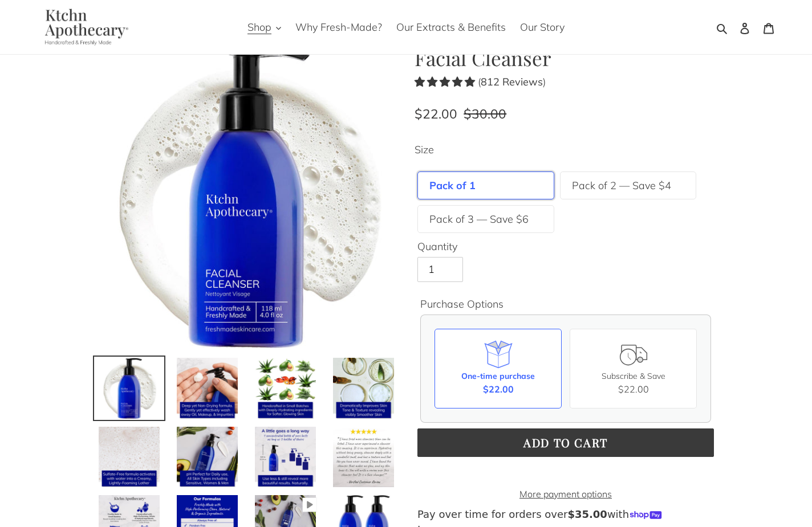  I want to click on label: Quantity, so click(566, 246).